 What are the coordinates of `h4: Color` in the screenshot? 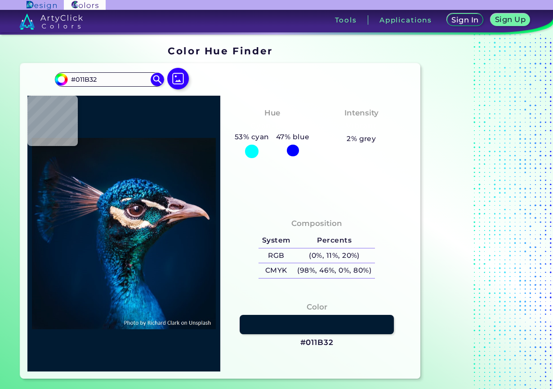 It's located at (317, 307).